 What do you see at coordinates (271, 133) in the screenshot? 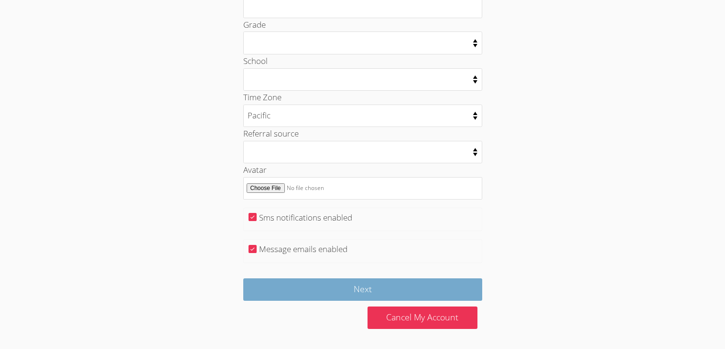
I see `label: Referral source` at bounding box center [271, 133].